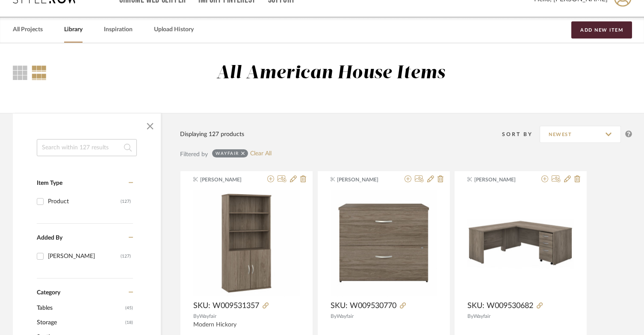 The image size is (644, 335). What do you see at coordinates (50, 183) in the screenshot?
I see `span: Item Type` at bounding box center [50, 183].